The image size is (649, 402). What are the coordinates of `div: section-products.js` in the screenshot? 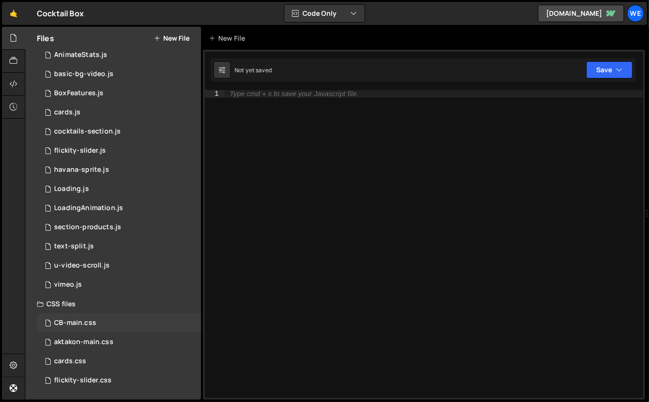 It's located at (88, 227).